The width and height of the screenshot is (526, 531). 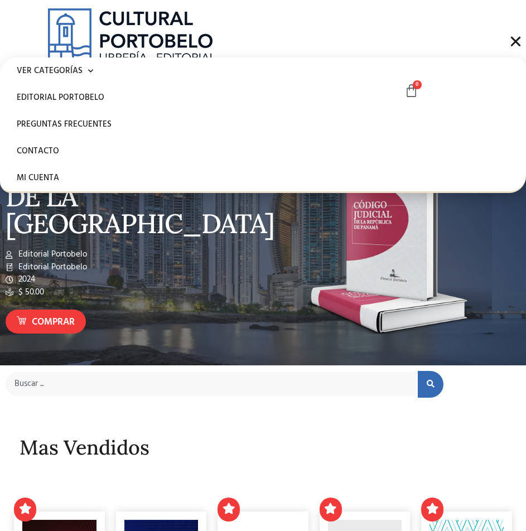 I want to click on input: Buscar ..., so click(x=211, y=383).